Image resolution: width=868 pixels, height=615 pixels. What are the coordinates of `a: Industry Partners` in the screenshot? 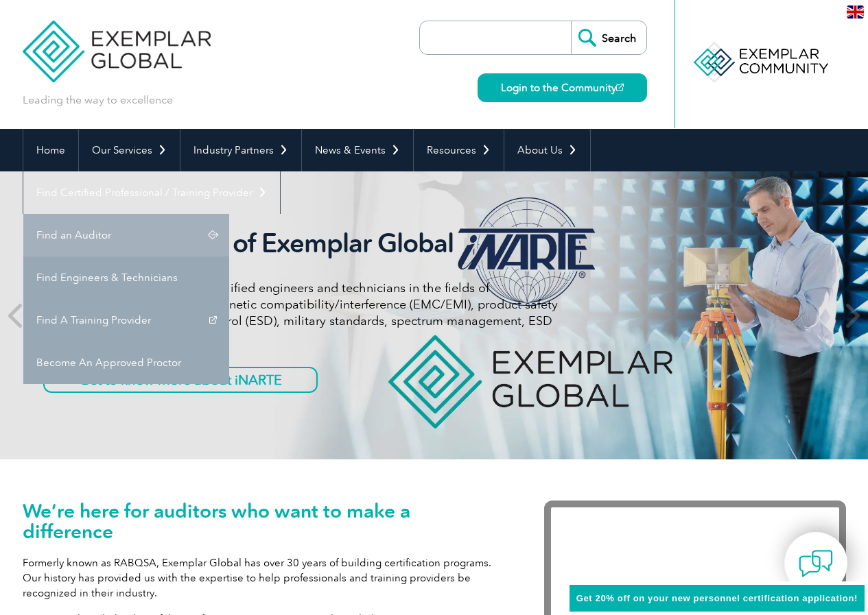 It's located at (240, 151).